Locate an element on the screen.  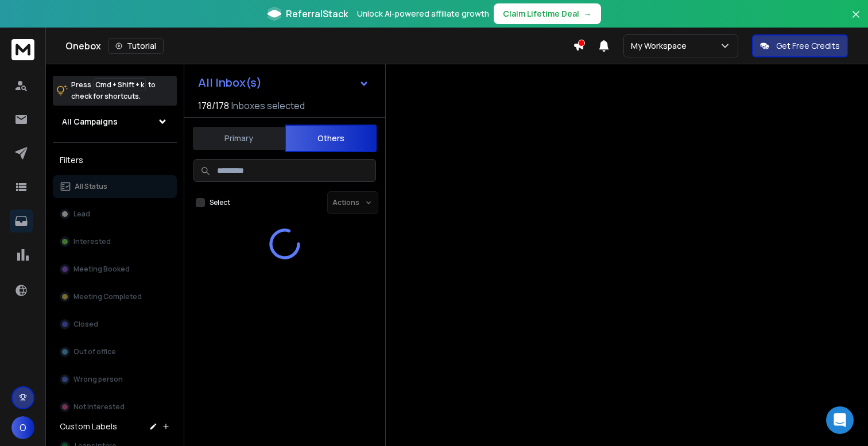
div: Open Intercom Messenger is located at coordinates (840, 420).